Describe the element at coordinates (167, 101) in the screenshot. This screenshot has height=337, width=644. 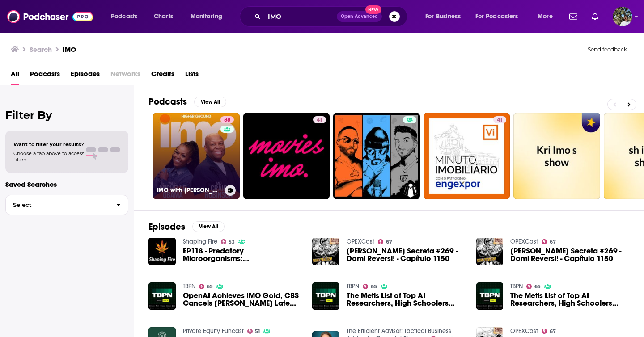
I see `h2: Podcasts` at that location.